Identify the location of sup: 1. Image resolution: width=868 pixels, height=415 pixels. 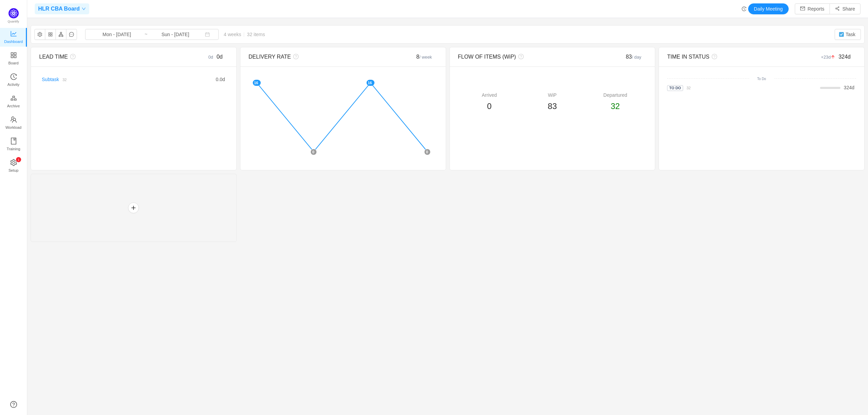
(18, 160).